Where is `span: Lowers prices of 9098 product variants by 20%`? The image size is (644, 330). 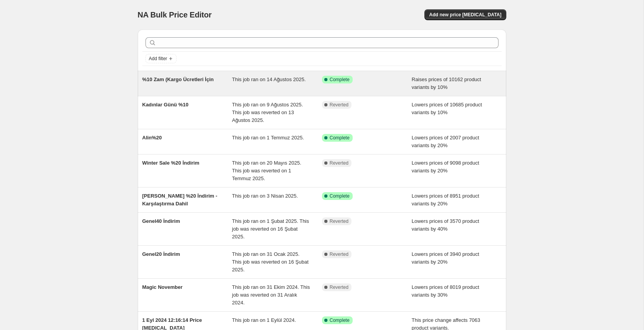 span: Lowers prices of 9098 product variants by 20% is located at coordinates (445, 166).